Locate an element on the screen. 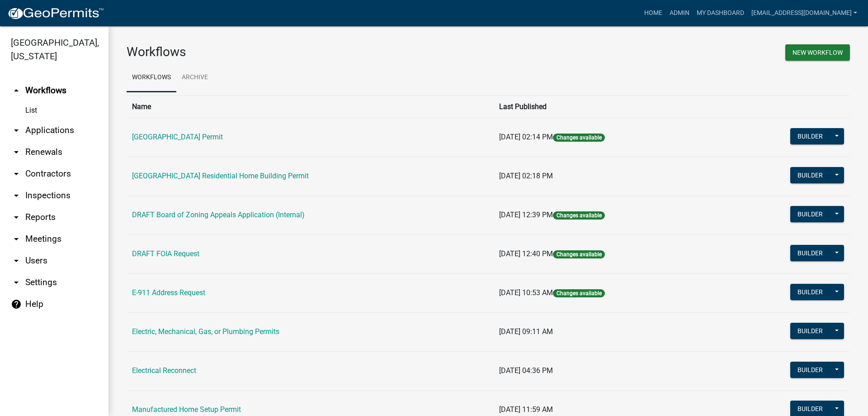  a: Home is located at coordinates (653, 13).